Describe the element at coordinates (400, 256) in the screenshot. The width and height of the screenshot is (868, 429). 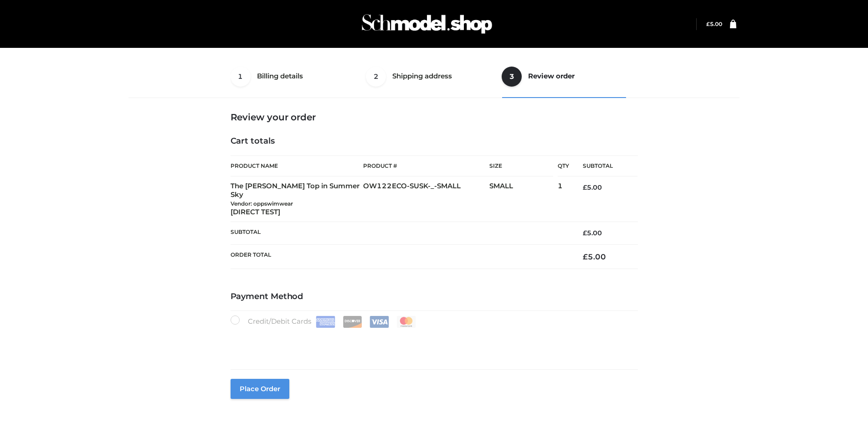
I see `th: Order Total` at that location.